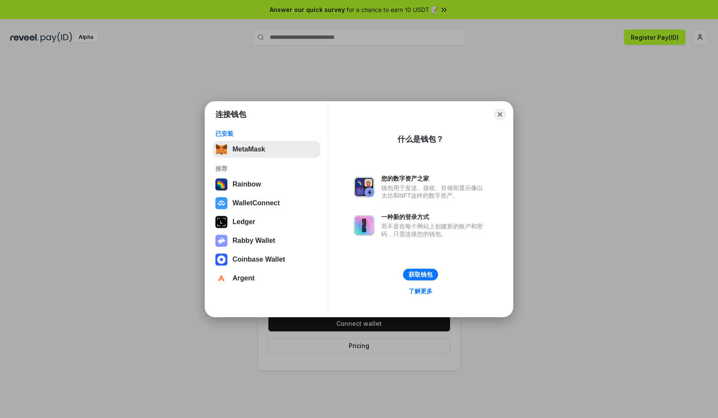 This screenshot has height=418, width=718. Describe the element at coordinates (500, 114) in the screenshot. I see `button: Close` at that location.